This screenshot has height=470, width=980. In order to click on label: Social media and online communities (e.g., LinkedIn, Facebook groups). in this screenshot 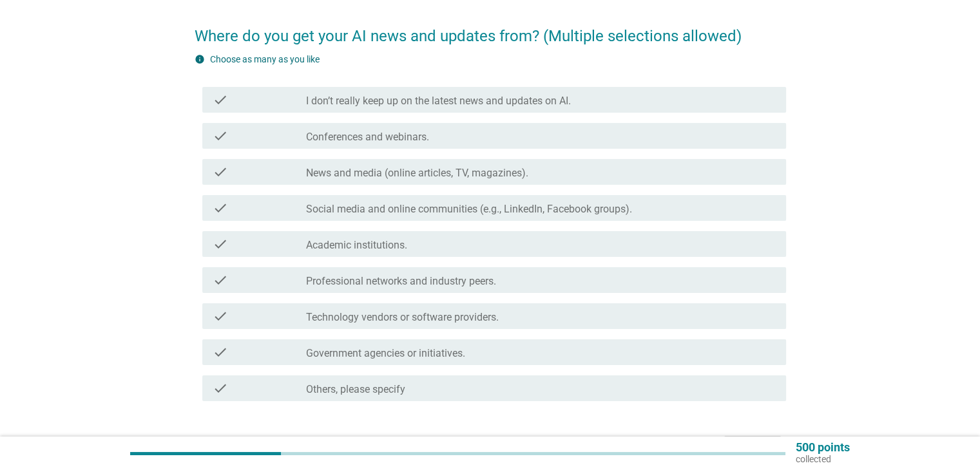, I will do `click(469, 210)`.